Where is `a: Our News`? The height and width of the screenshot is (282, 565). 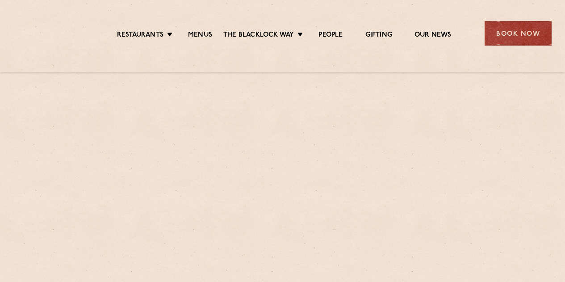
a: Our News is located at coordinates (433, 36).